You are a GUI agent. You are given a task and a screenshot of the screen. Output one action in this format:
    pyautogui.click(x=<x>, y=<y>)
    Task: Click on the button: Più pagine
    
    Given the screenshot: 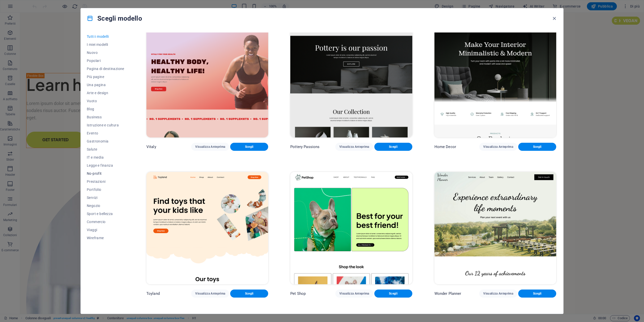 What is the action you would take?
    pyautogui.click(x=106, y=77)
    